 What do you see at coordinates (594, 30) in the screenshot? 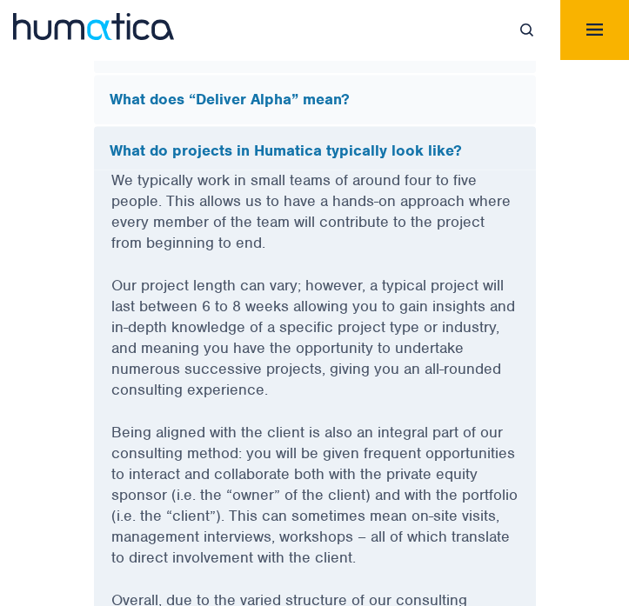
I see `img: menuicon` at bounding box center [594, 30].